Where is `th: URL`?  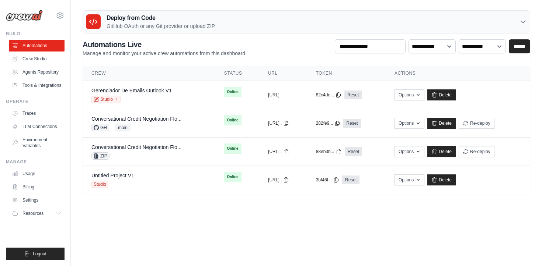 th: URL is located at coordinates (283, 73).